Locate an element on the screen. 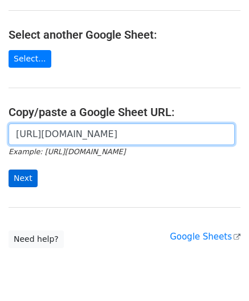 The width and height of the screenshot is (249, 301). a: Select... is located at coordinates (30, 59).